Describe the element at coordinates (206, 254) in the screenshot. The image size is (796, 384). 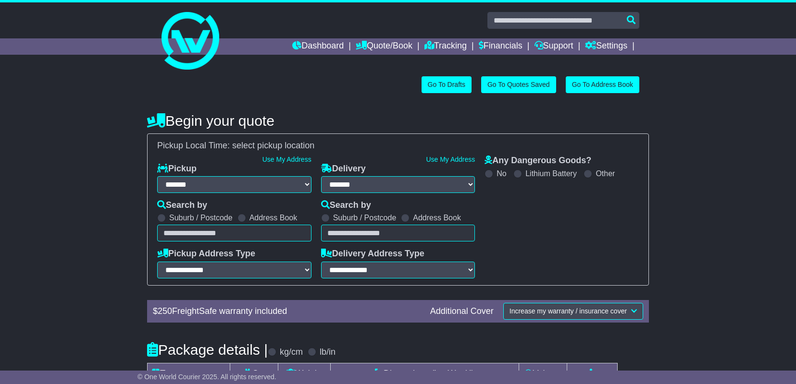
I see `label: Pickup Address Type` at that location.